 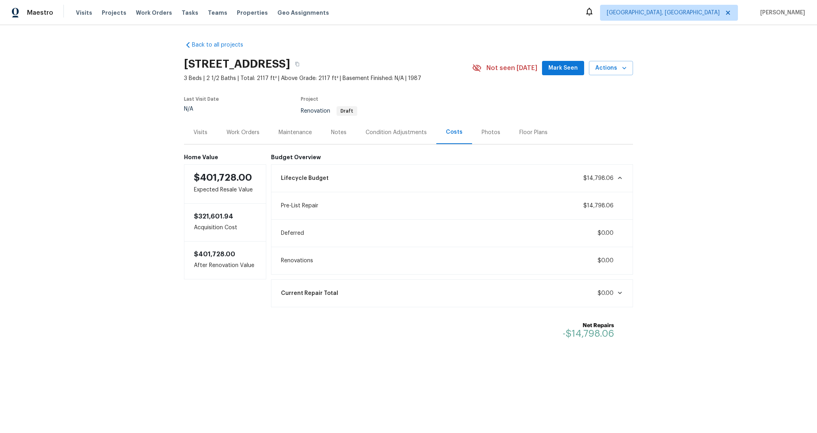 I want to click on span: Renovation, so click(x=329, y=111).